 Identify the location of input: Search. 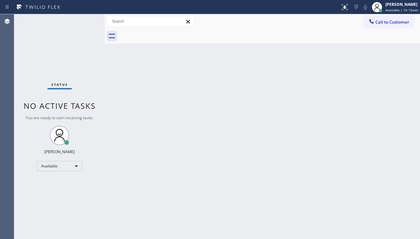
(151, 21).